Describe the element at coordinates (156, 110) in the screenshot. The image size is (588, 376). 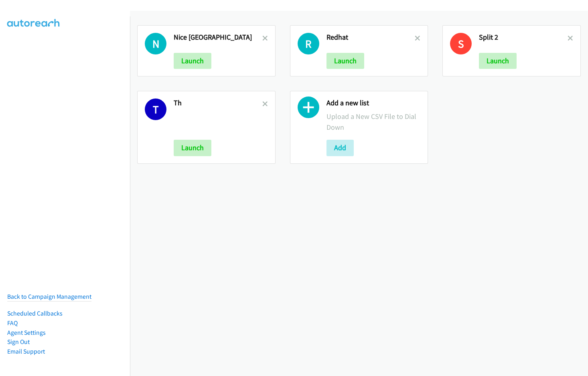
I see `h1: T` at that location.